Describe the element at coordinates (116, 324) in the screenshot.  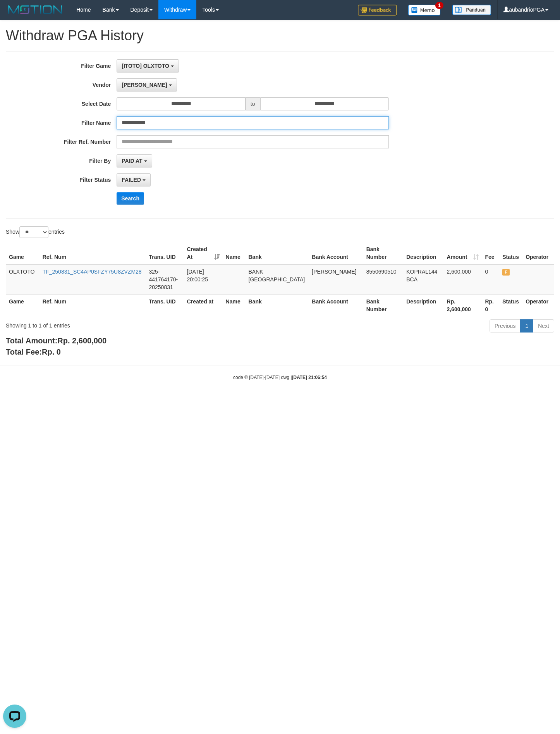
I see `div: Showing 1 to 1 of 1 entries` at that location.